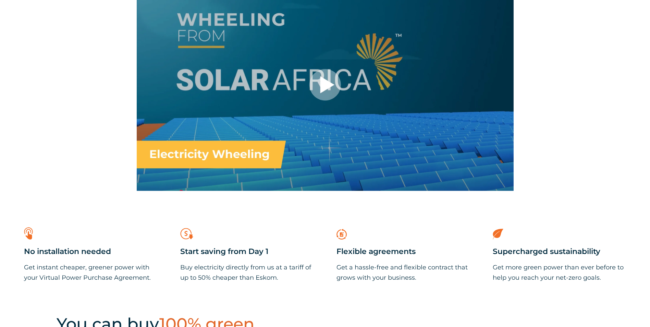 The image size is (650, 327). Describe the element at coordinates (247, 272) in the screenshot. I see `p: Buy electricity directly from us at a tariff of up to 50% cheaper than Eskom.` at that location.